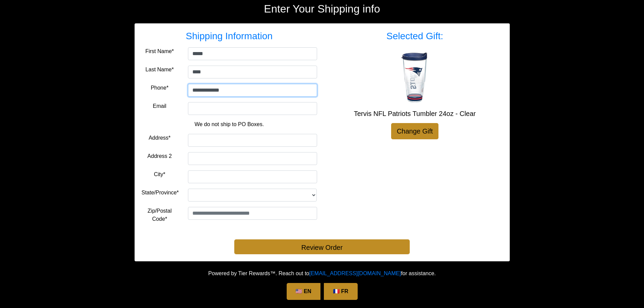  Describe the element at coordinates (322, 273) in the screenshot. I see `span: Powered by Tier Rewards™. Reach out to for assistance.` at that location.